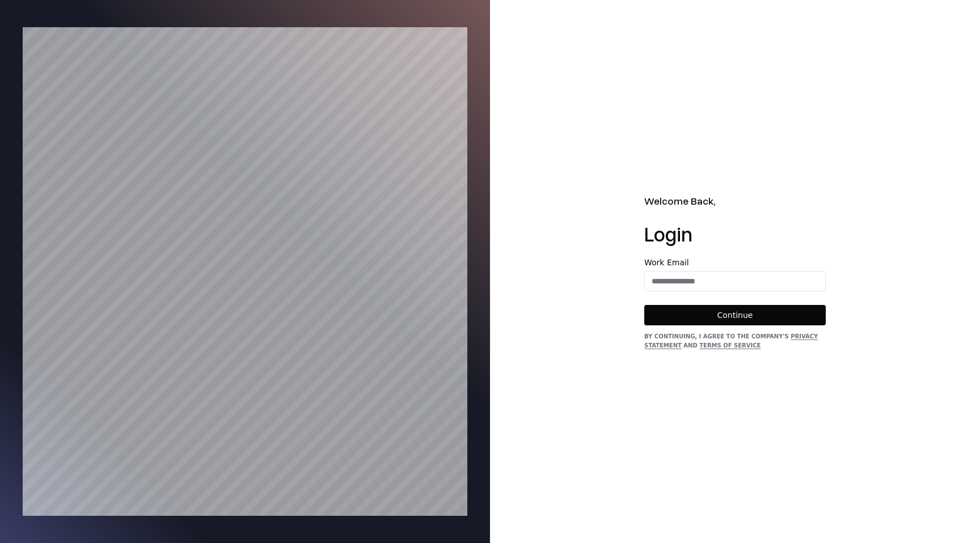 Image resolution: width=980 pixels, height=543 pixels. I want to click on div: By continuing, I agree to the Company's and, so click(735, 342).